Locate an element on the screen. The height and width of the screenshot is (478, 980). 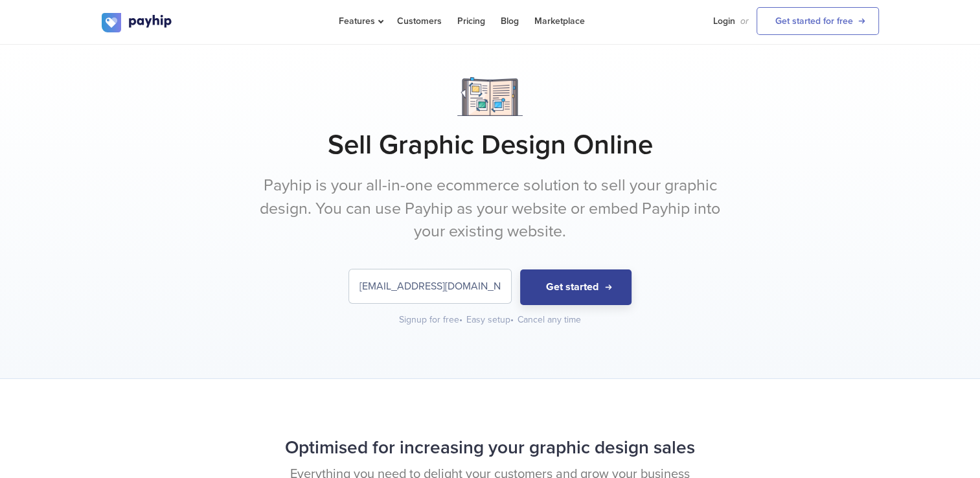
img: logo.svg is located at coordinates (137, 23).